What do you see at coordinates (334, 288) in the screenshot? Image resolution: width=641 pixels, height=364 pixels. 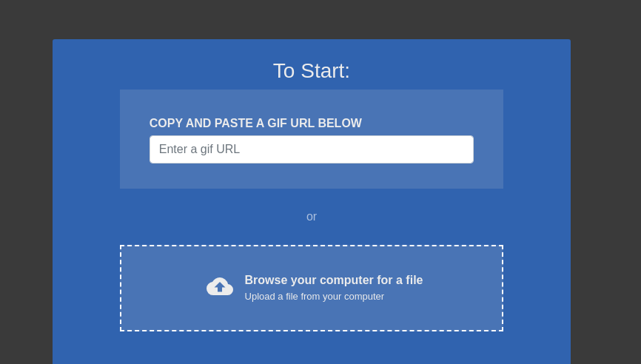 I see `div: Browse your computer for a file` at bounding box center [334, 288].